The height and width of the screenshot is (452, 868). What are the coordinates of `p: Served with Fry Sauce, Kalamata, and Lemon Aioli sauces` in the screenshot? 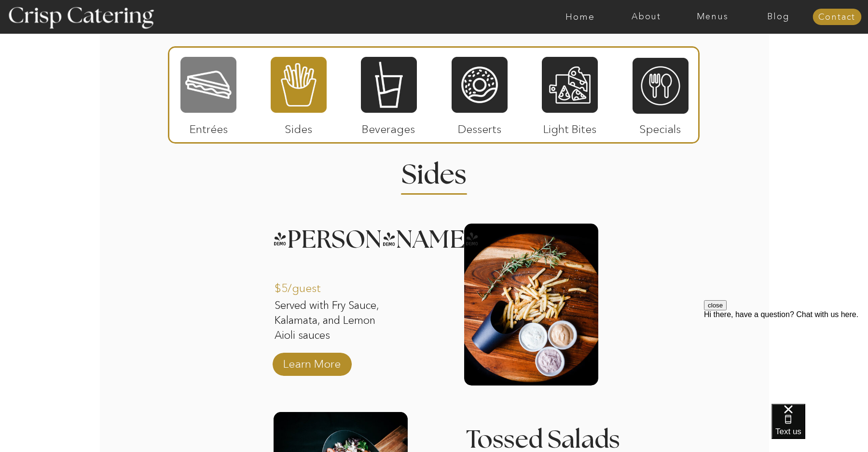 It's located at (336, 321).